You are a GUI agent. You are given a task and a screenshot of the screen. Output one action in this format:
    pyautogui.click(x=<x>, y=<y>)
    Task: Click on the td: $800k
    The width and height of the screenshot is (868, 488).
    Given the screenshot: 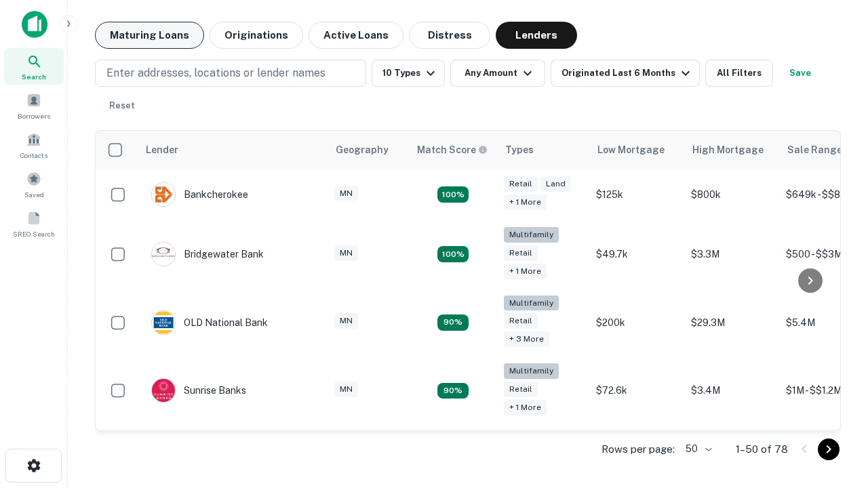 What is the action you would take?
    pyautogui.click(x=731, y=194)
    